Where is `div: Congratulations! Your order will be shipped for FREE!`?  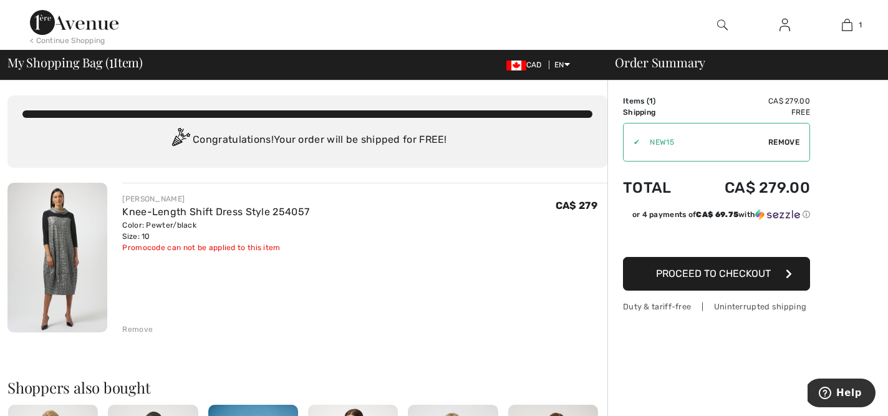
div: Congratulations! Your order will be shipped for FREE! is located at coordinates (307, 140).